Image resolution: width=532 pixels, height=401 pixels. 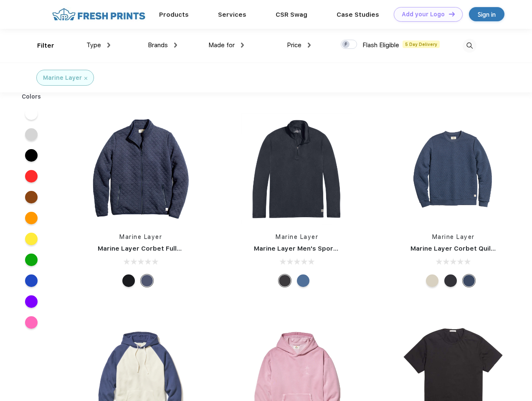 I want to click on div: Sign in, so click(x=486, y=14).